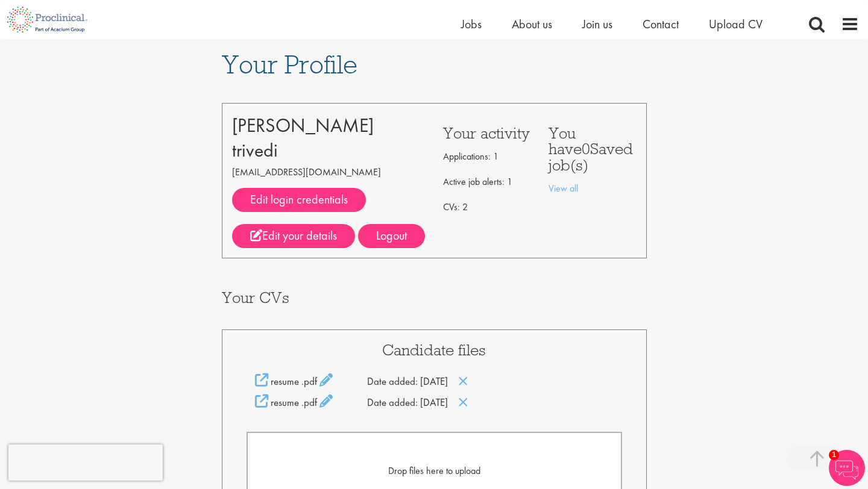 The height and width of the screenshot is (489, 868). What do you see at coordinates (289, 64) in the screenshot?
I see `span: Your Profile` at bounding box center [289, 64].